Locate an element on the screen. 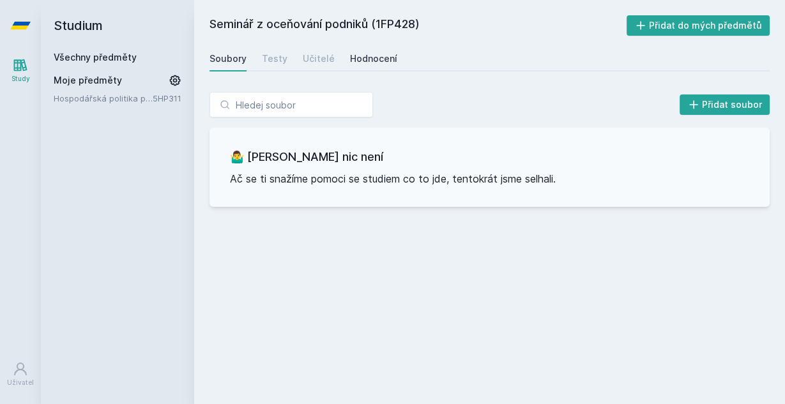 The height and width of the screenshot is (404, 785). p: Ač se ti snažíme pomoci se studiem co to jde, tentokrát jsme selhali. is located at coordinates (489, 179).